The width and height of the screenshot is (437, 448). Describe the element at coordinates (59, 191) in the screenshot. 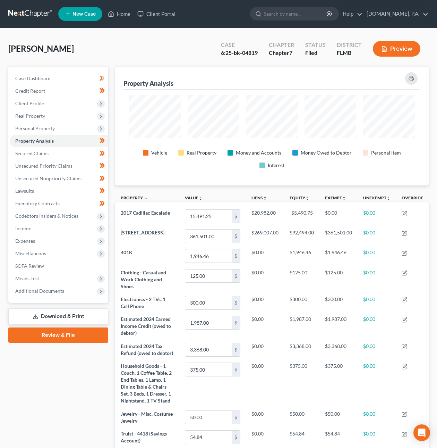

I see `a: Lawsuits` at that location.